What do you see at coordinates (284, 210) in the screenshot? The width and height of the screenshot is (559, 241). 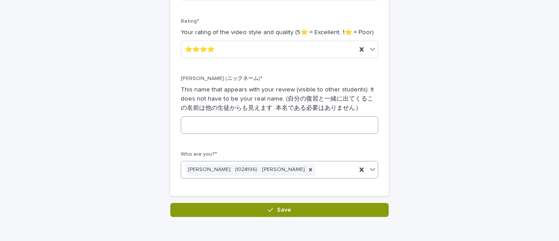 I see `span: Save` at bounding box center [284, 210].